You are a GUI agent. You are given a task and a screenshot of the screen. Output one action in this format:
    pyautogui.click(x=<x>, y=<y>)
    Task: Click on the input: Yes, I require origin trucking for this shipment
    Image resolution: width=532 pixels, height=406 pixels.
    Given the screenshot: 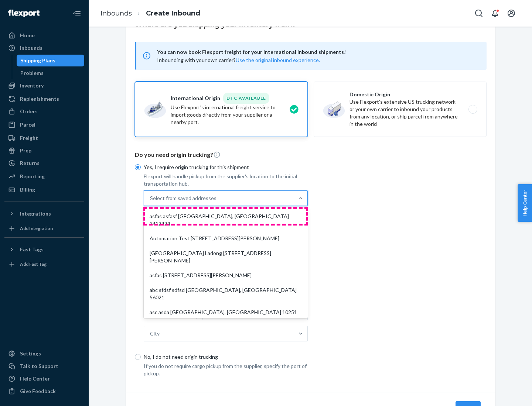 What is the action you would take?
    pyautogui.click(x=137, y=167)
    